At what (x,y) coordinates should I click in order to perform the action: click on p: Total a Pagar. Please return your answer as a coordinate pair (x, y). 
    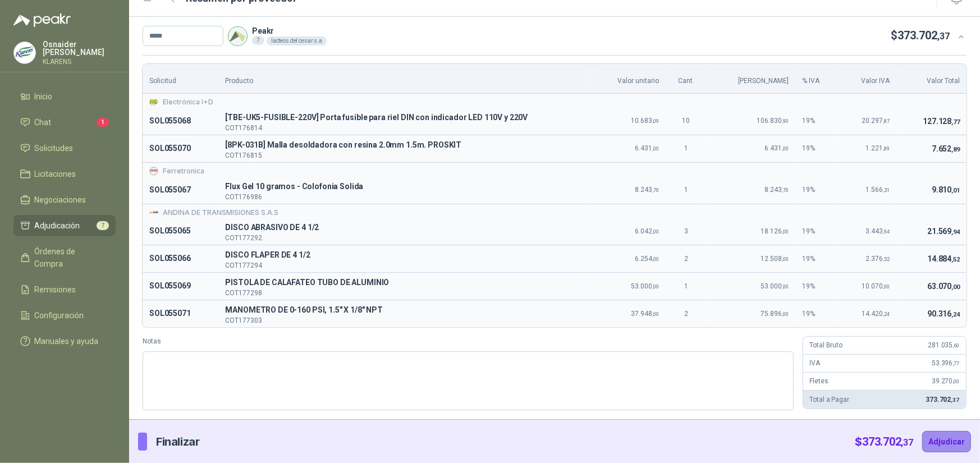
    Looking at the image, I should click on (830, 399).